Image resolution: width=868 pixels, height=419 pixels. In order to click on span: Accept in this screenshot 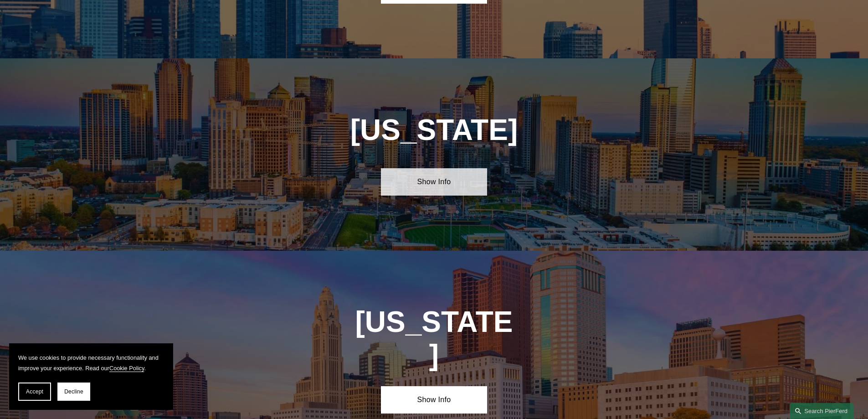, I will do `click(35, 392)`.